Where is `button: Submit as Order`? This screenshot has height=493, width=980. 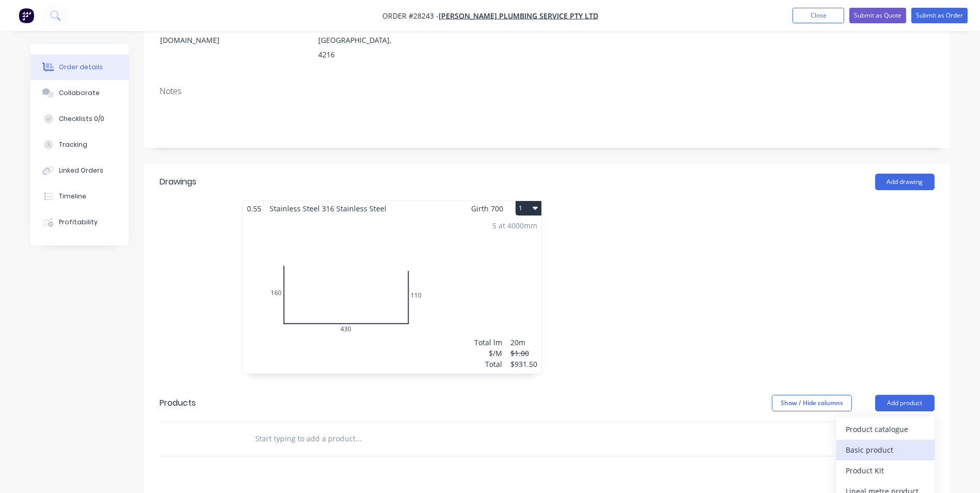 button: Submit as Order is located at coordinates (939, 16).